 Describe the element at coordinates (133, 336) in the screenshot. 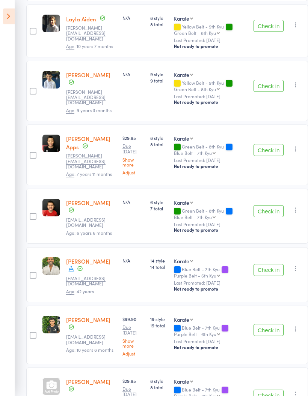

I see `div: $99.90` at that location.